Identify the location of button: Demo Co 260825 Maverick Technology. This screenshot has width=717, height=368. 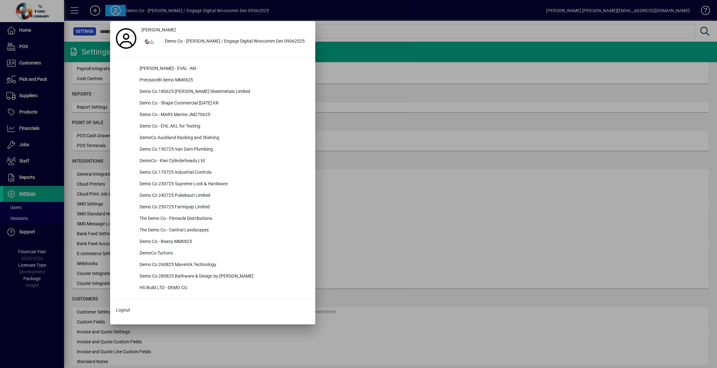
(213, 265).